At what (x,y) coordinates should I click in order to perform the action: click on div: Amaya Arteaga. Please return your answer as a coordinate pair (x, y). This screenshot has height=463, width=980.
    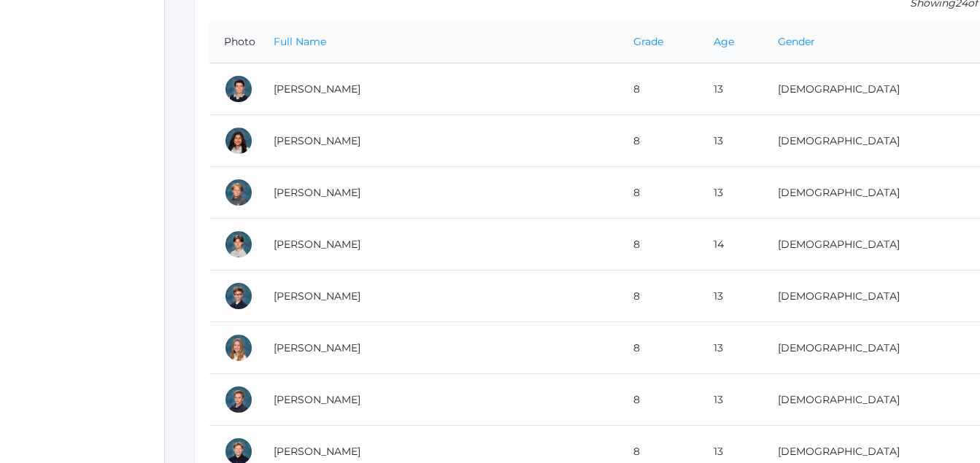
    Looking at the image, I should click on (238, 141).